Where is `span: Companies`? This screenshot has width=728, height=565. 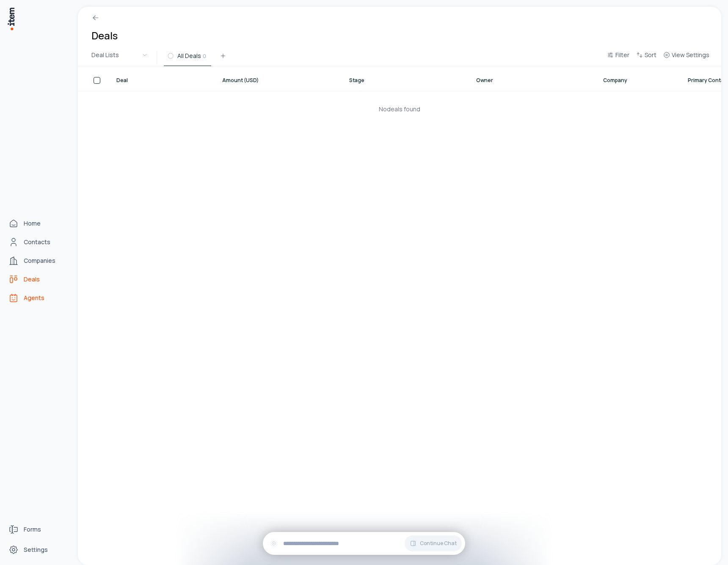
span: Companies is located at coordinates (39, 261).